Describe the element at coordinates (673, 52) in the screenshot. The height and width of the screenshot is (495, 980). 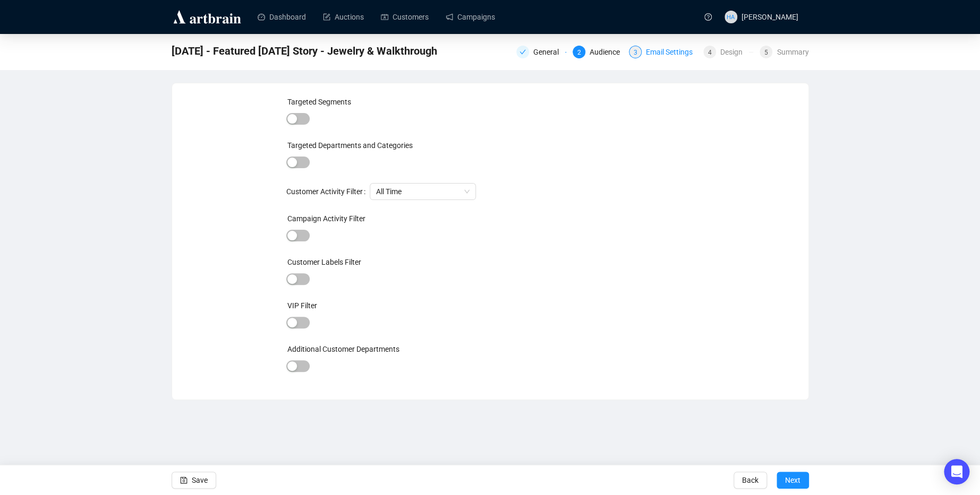
I see `div: Email Settings` at that location.